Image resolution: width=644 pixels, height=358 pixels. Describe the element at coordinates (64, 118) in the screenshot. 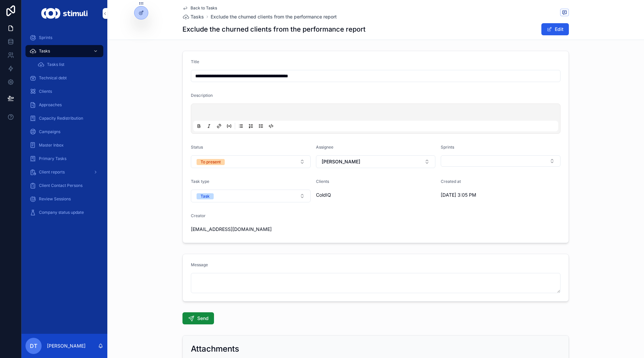

I see `a: Capacity Redistribution` at that location.